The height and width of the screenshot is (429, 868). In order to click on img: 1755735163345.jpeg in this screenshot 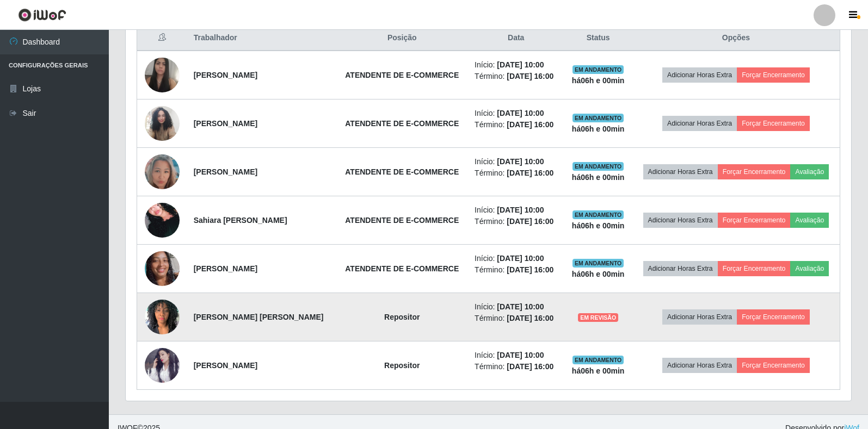, I will do `click(162, 75)`.